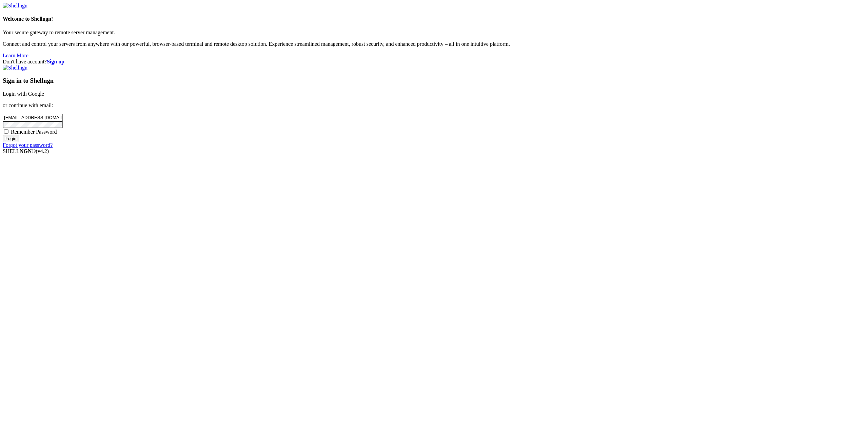  I want to click on h4: Welcome to Shellngn!, so click(434, 19).